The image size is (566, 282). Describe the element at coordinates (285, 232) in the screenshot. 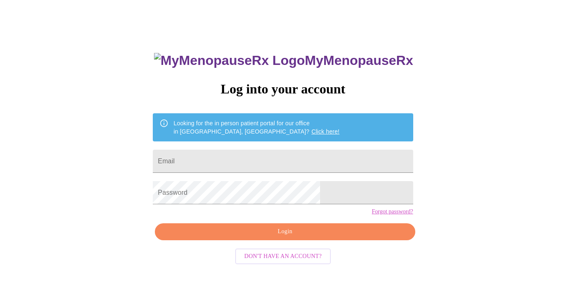

I see `button: Login` at that location.